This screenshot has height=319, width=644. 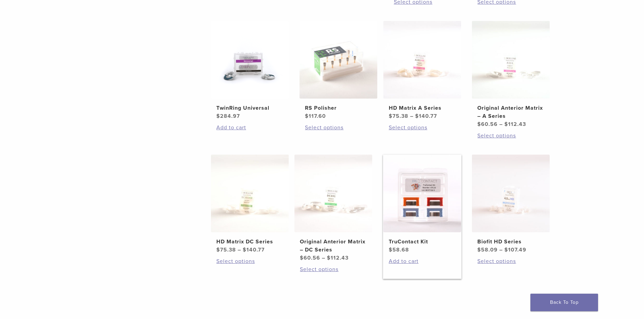 What do you see at coordinates (250, 70) in the screenshot?
I see `a: TwinRing UniversalTwinRing Universal $284.97` at bounding box center [250, 70].